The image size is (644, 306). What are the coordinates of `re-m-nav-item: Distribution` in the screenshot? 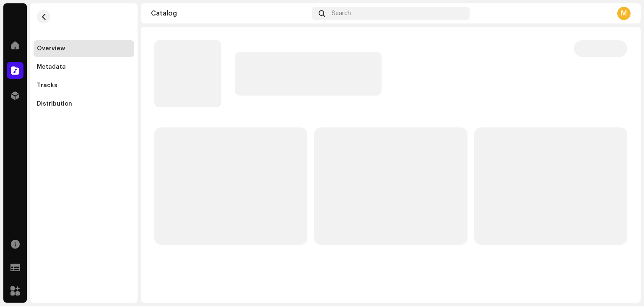 It's located at (84, 104).